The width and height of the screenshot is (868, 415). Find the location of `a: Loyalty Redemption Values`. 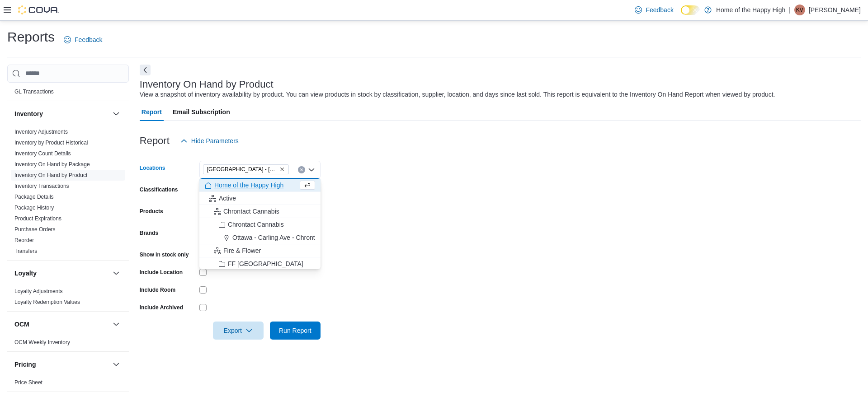

a: Loyalty Redemption Values is located at coordinates (47, 302).